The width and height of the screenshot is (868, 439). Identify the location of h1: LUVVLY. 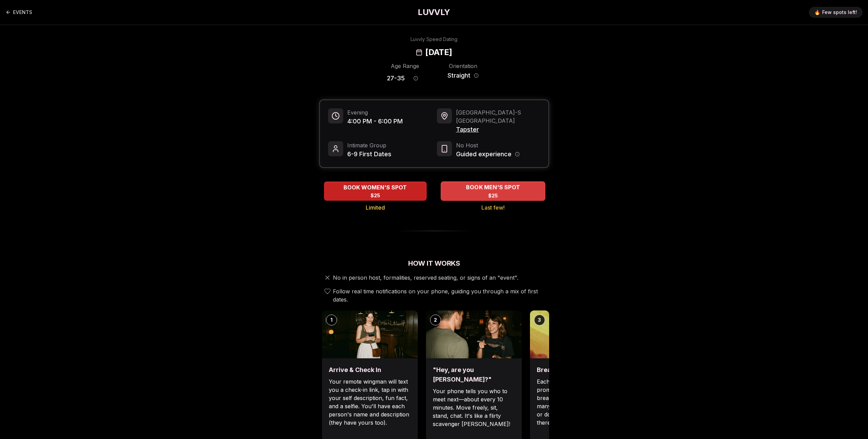
(434, 12).